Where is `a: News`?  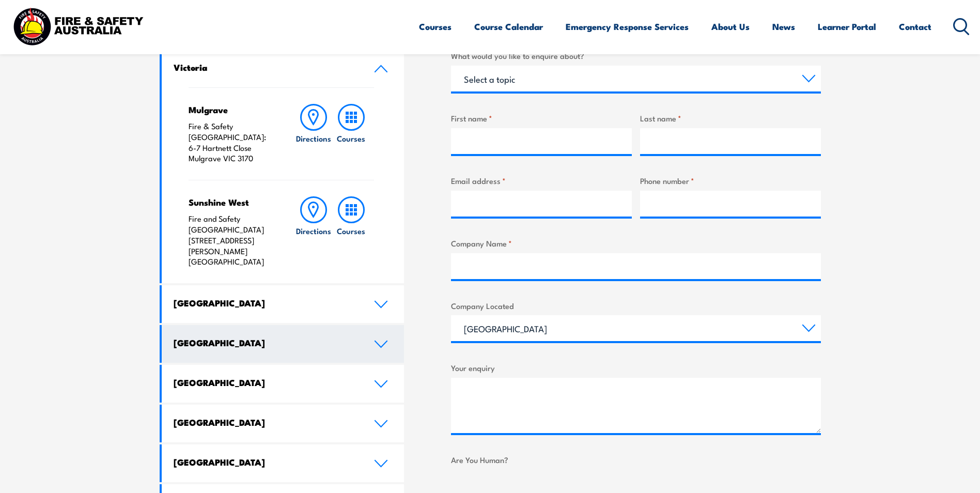
a: News is located at coordinates (784, 26).